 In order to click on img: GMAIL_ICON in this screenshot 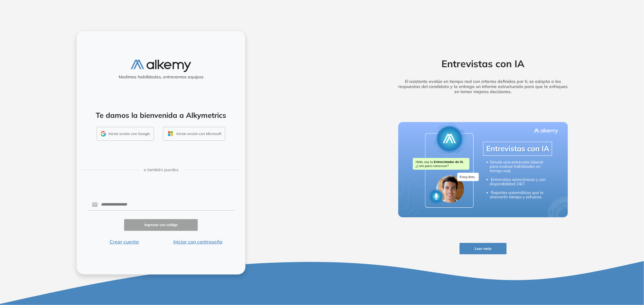, I will do `click(103, 133)`.